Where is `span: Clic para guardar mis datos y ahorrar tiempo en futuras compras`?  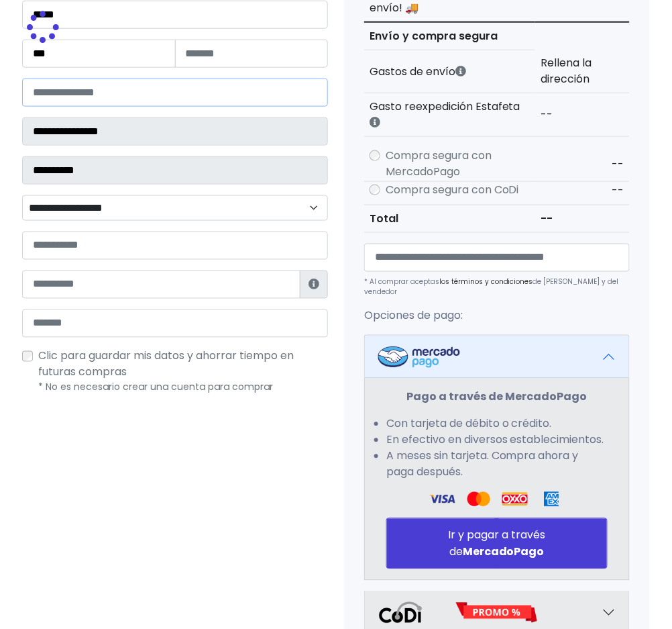 span: Clic para guardar mis datos y ahorrar tiempo en futuras compras is located at coordinates (166, 364).